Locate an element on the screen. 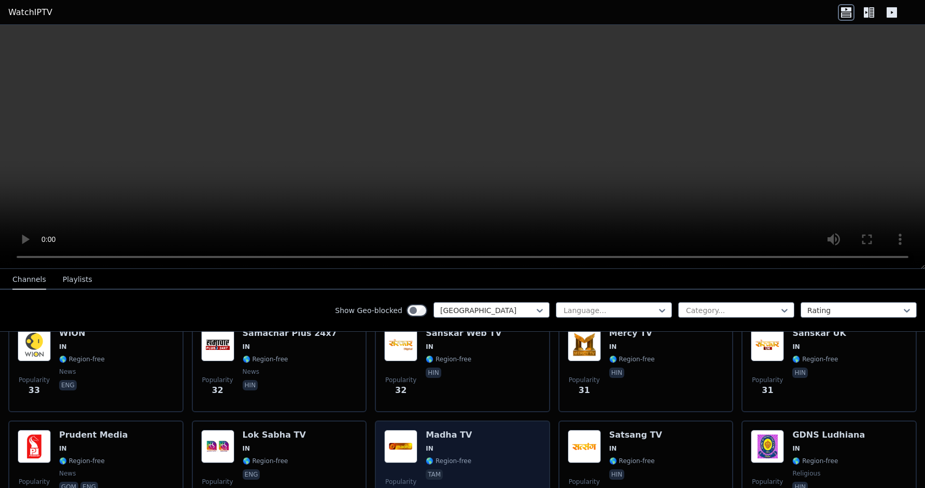 This screenshot has width=925, height=488. h6: Prudent Media is located at coordinates (93, 435).